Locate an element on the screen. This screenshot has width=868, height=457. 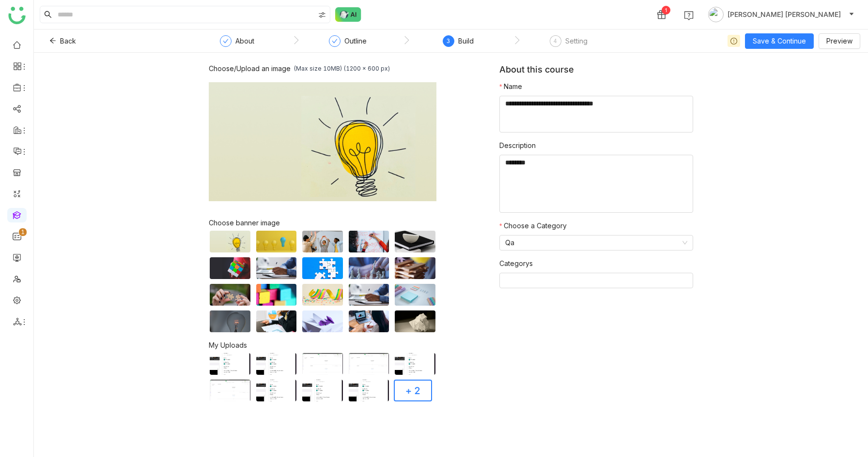
img: ask-buddy-normal.svg is located at coordinates (348, 14).